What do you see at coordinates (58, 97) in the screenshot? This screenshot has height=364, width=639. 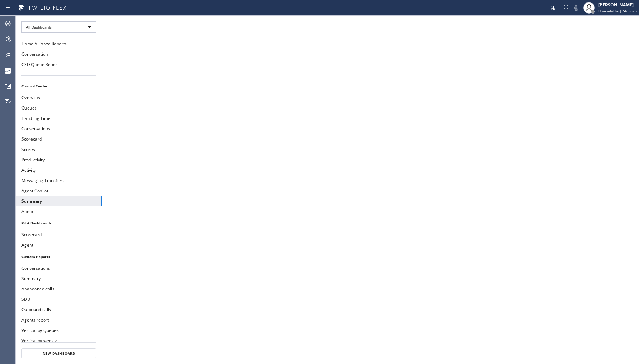 I see `button: Overview` at bounding box center [58, 97].